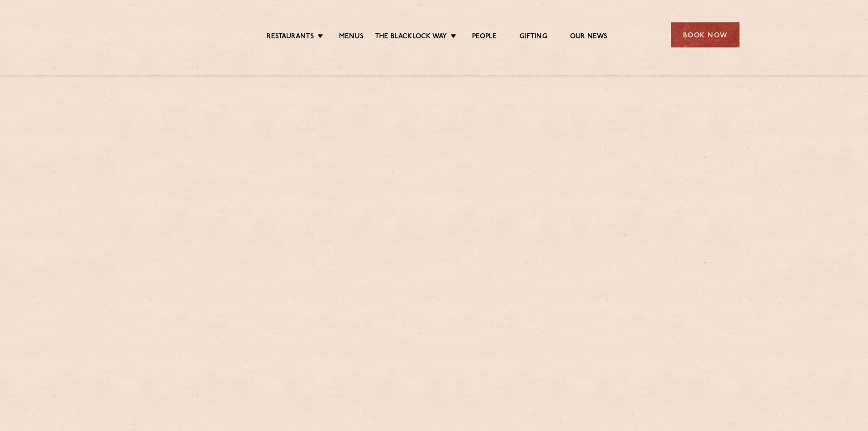 The width and height of the screenshot is (868, 431). I want to click on div: Book Now, so click(706, 34).